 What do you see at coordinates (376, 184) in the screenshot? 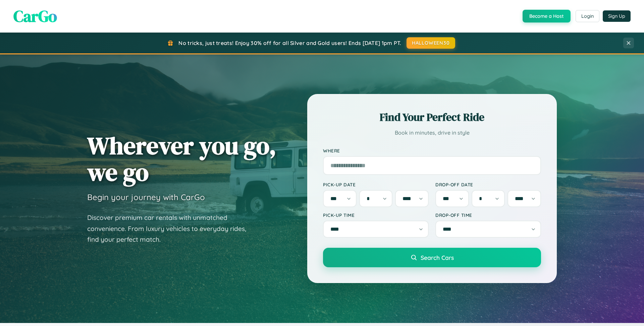
I see `label: Pick-up Date` at bounding box center [376, 184].